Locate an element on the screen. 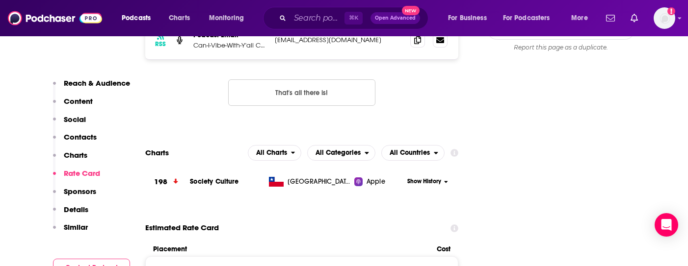 Image resolution: width=688 pixels, height=266 pixels. span: Society Culture is located at coordinates (214, 182).